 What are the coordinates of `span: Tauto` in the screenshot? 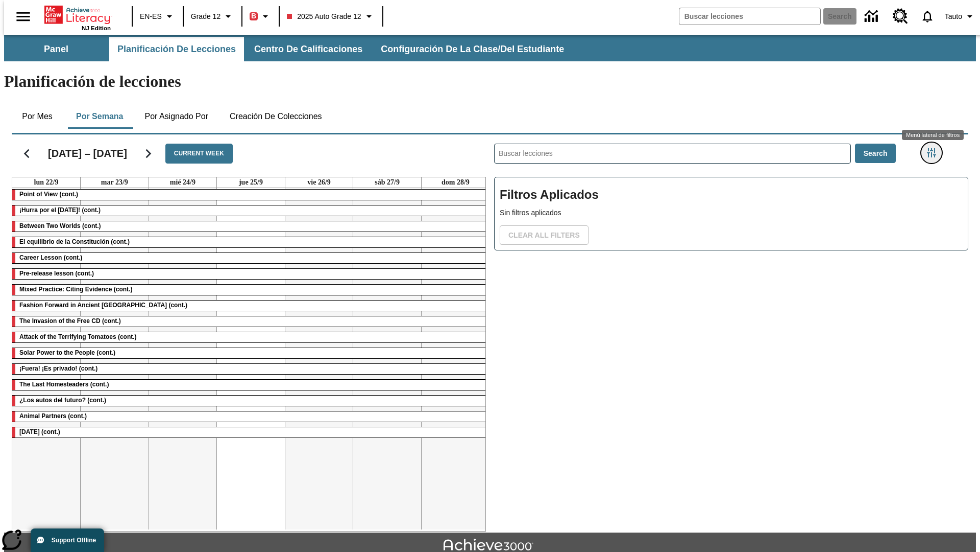 It's located at (954, 17).